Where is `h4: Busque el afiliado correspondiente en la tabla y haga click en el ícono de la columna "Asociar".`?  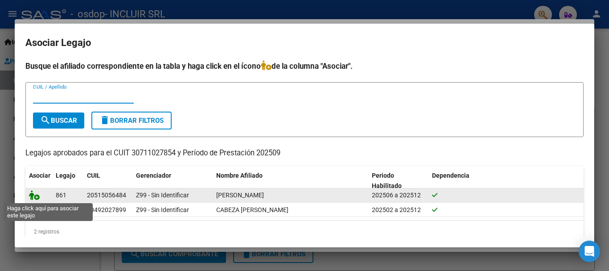 h4: Busque el afiliado correspondiente en la tabla y haga click en el ícono de la columna "Asociar". is located at coordinates (304, 66).